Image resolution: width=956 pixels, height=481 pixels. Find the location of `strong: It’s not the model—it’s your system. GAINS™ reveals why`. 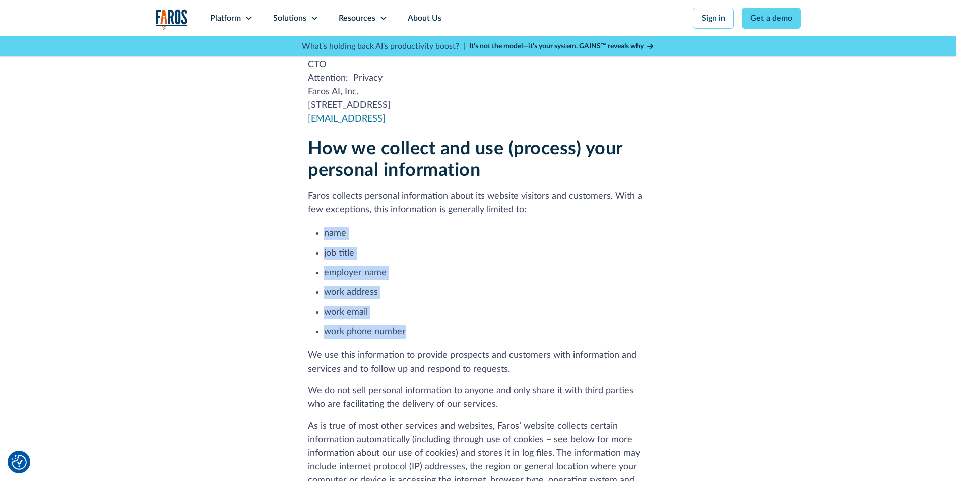

strong: It’s not the model—it’s your system. GAINS™ reveals why is located at coordinates (556, 46).